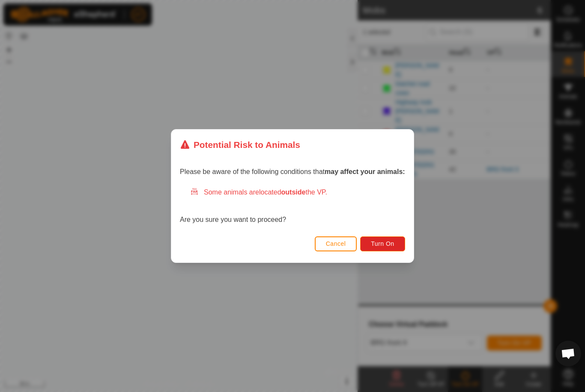 The image size is (585, 392). I want to click on button: Turn On, so click(383, 244).